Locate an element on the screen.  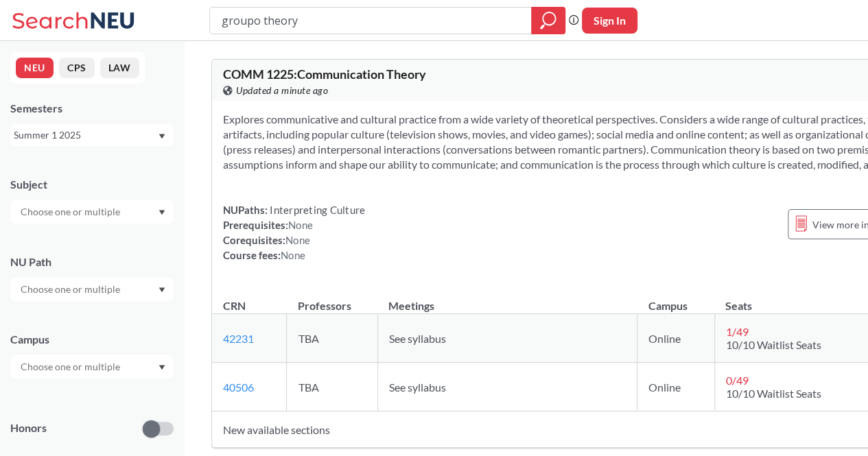
input: Class, professor, course number, "phrase" is located at coordinates (371, 21).